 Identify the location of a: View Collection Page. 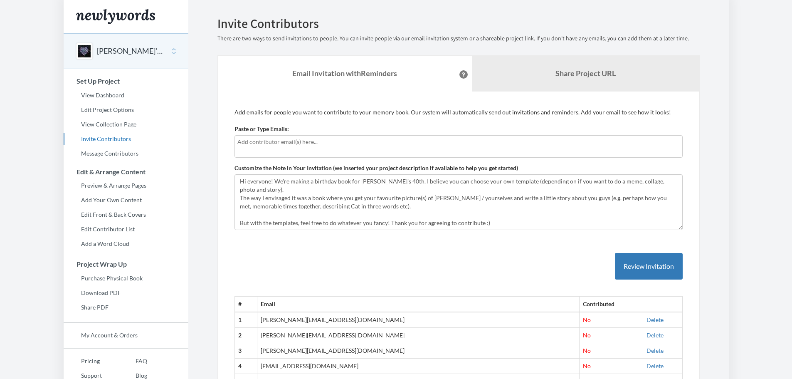
(126, 124).